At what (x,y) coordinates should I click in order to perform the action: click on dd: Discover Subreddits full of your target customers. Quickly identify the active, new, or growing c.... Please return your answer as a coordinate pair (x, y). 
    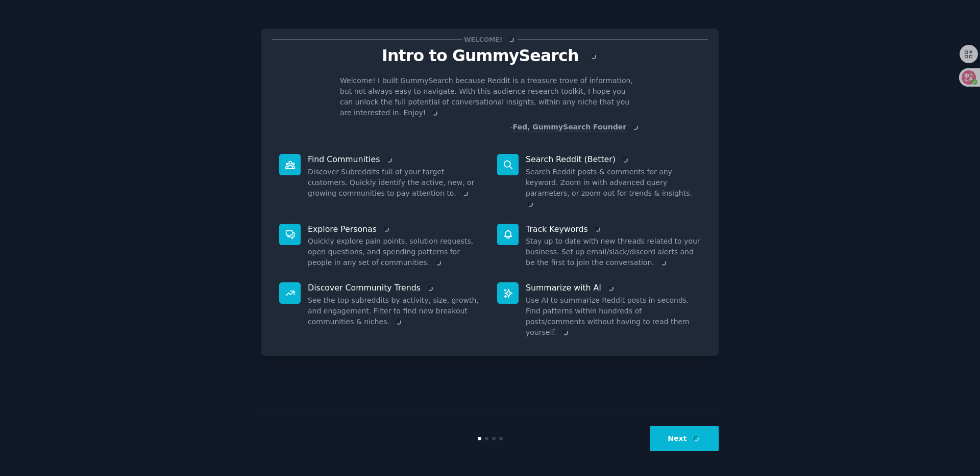
    Looking at the image, I should click on (395, 183).